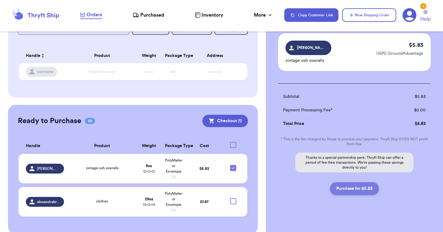 This screenshot has width=443, height=232. Describe the element at coordinates (49, 202) in the screenshot. I see `span: alexandrabrooke` at that location.